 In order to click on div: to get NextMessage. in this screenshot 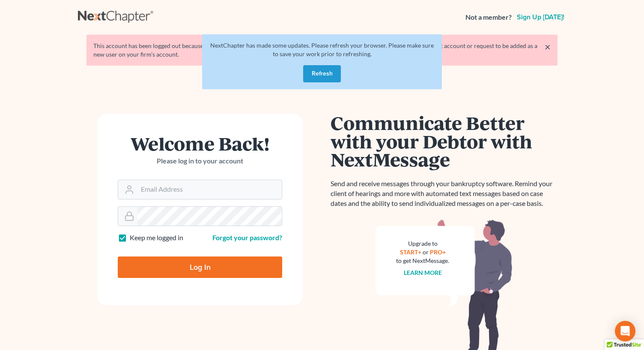, I will do `click(423, 261)`.